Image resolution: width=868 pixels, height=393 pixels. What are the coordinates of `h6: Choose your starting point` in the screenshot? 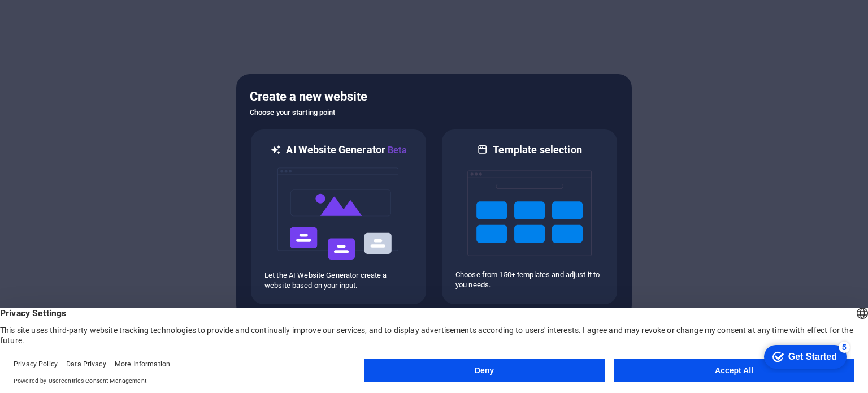 It's located at (434, 113).